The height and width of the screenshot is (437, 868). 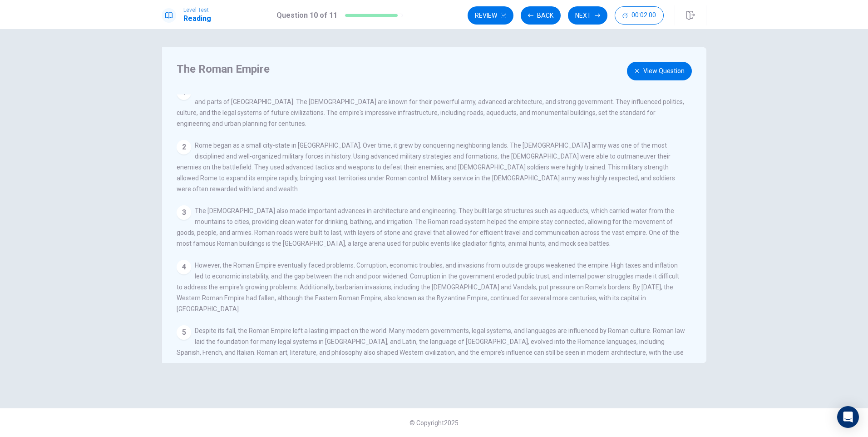 What do you see at coordinates (541, 15) in the screenshot?
I see `button: Back` at bounding box center [541, 15].